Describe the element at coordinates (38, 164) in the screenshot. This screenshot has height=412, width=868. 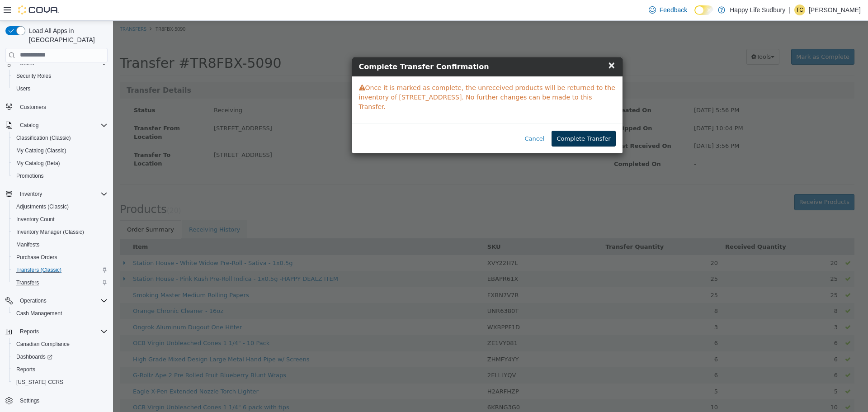
I see `span: My Catalog (Beta)` at that location.